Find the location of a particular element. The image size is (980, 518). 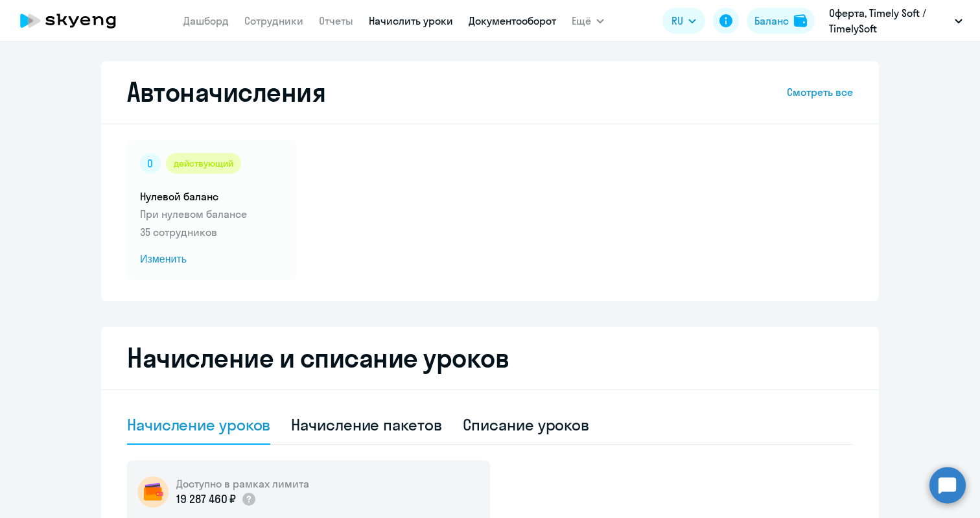

button: Ещё is located at coordinates (588, 21).